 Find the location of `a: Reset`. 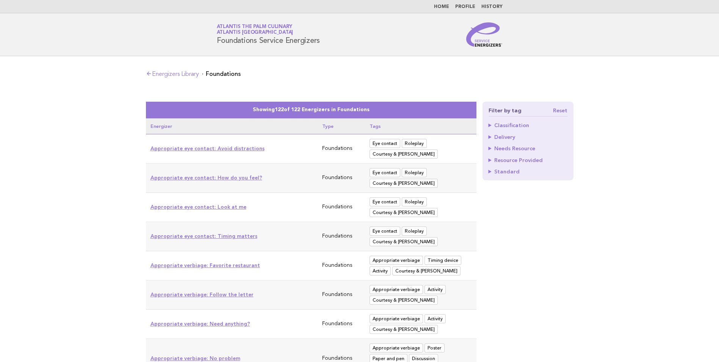

a: Reset is located at coordinates (560, 110).